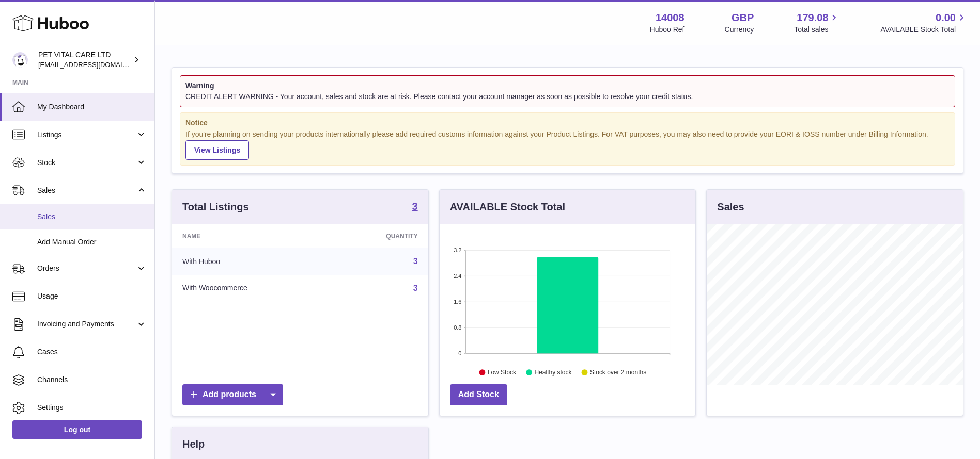 The image size is (980, 459). What do you see at coordinates (508, 207) in the screenshot?
I see `h3: AVAILABLE Stock Total` at bounding box center [508, 207].